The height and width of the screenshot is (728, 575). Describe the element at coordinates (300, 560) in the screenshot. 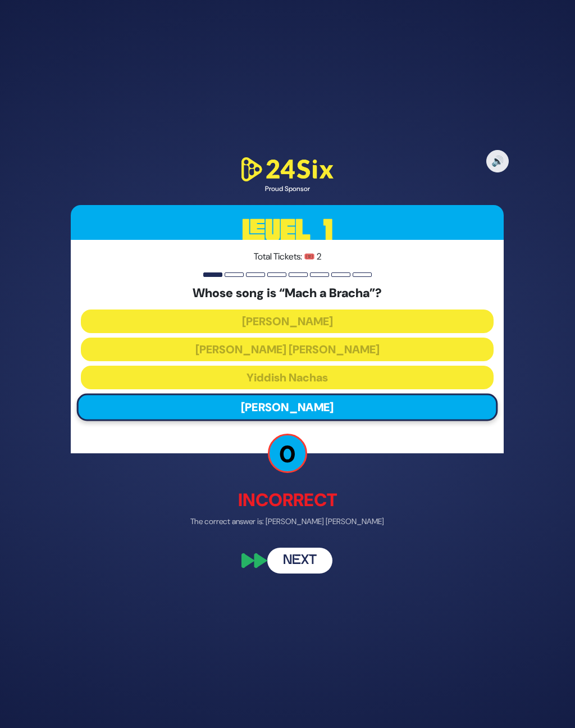

I see `button: Next` at that location.